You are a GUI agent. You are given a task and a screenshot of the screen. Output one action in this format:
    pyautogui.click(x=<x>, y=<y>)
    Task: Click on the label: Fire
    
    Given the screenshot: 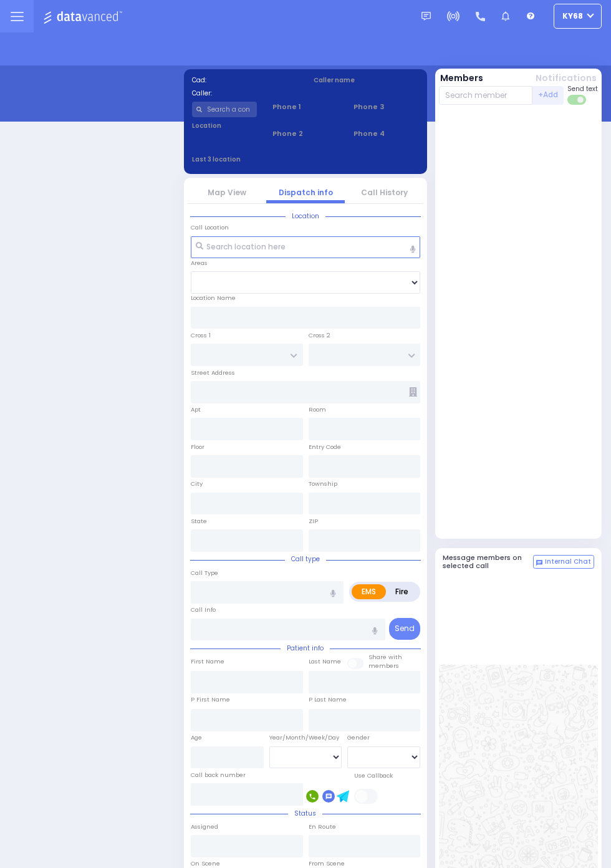 What is the action you would take?
    pyautogui.click(x=401, y=592)
    